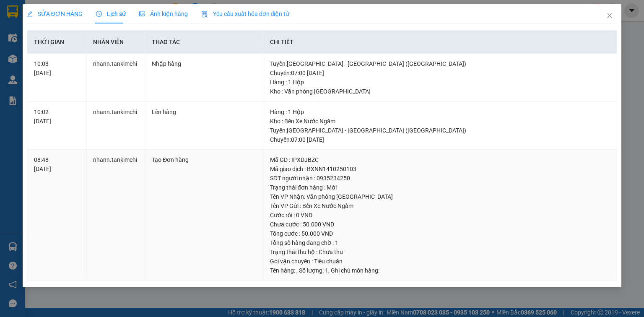  I want to click on div: Kho : Bến Xe Nước Ngầm, so click(440, 121).